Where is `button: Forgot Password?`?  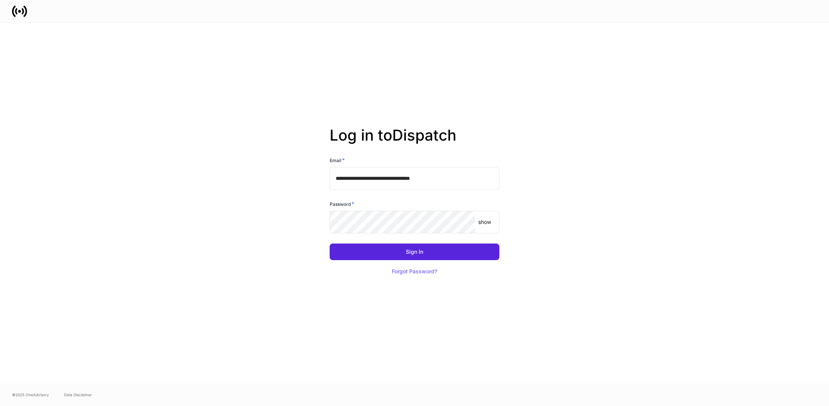
button: Forgot Password? is located at coordinates (415, 272).